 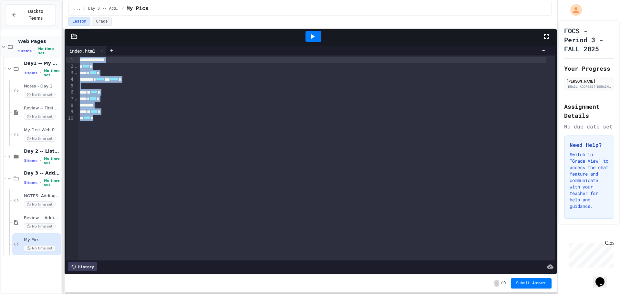 What do you see at coordinates (70, 106) in the screenshot?
I see `div: 8` at bounding box center [70, 106].